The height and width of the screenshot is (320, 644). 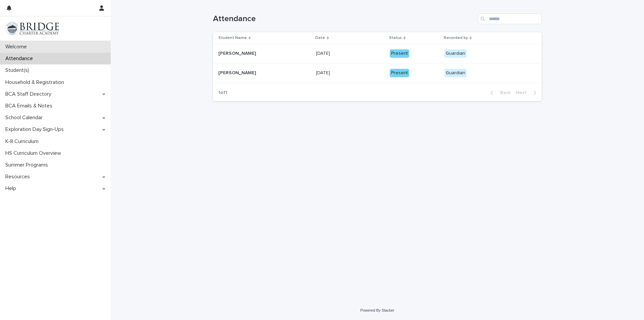 I want to click on button: Back, so click(x=500, y=93).